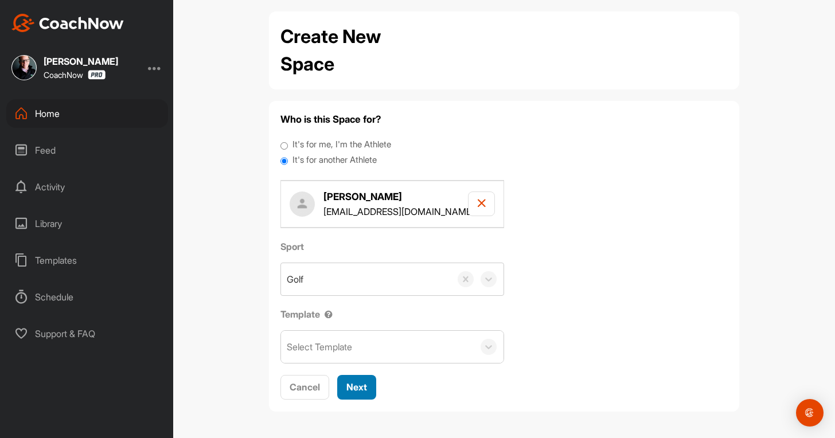 The height and width of the screenshot is (438, 835). I want to click on div: Library, so click(87, 224).